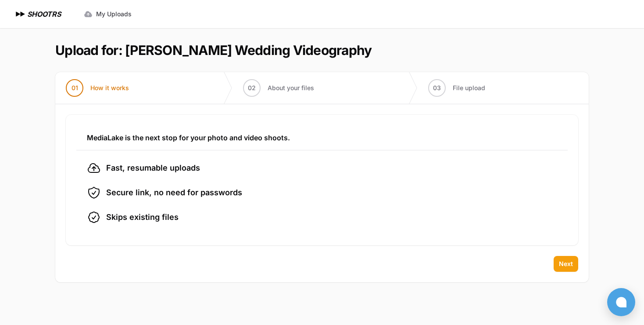  Describe the element at coordinates (74, 88) in the screenshot. I see `span: 01` at that location.